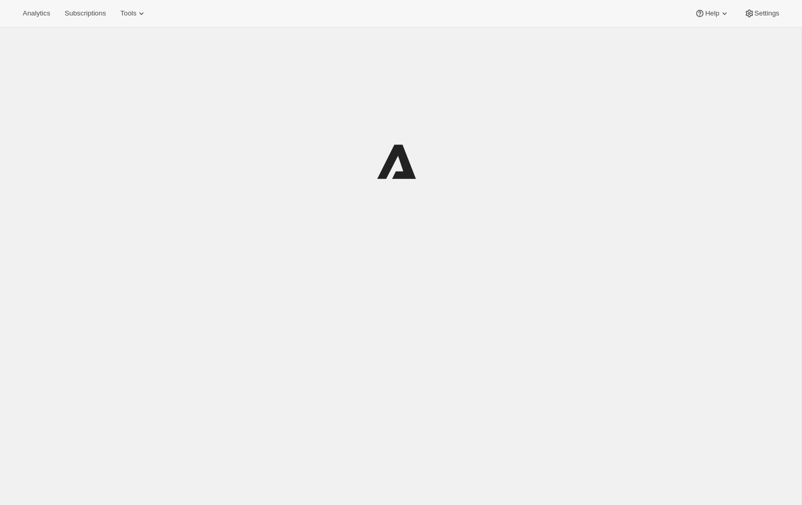  What do you see at coordinates (85, 13) in the screenshot?
I see `button: Subscriptions` at bounding box center [85, 13].